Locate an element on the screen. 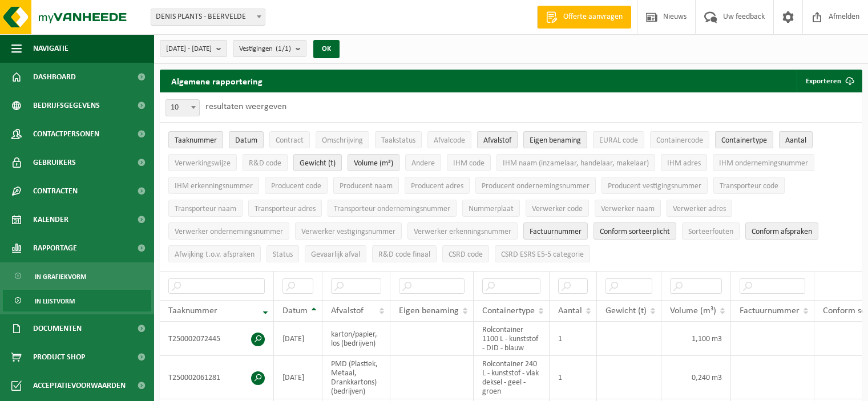 The width and height of the screenshot is (868, 401). td: 0,240 m3 is located at coordinates (696, 377).